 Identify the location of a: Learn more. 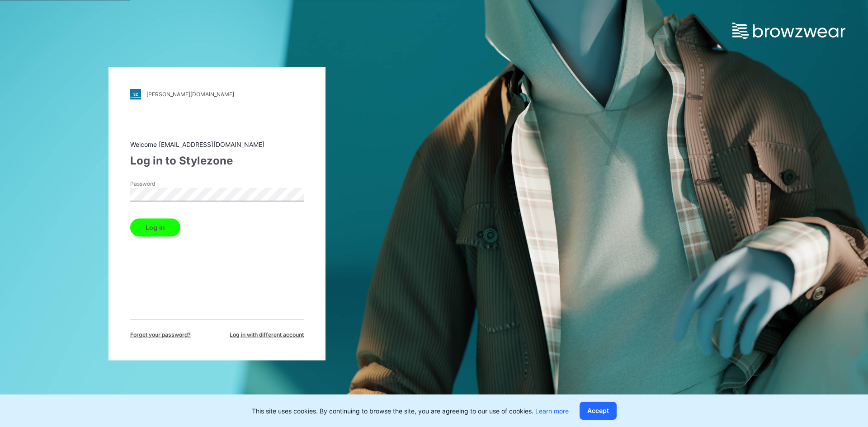
(552, 410).